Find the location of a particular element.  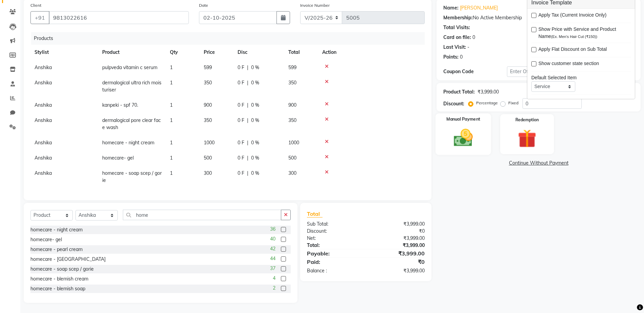

div: Discount: is located at coordinates (454, 104).